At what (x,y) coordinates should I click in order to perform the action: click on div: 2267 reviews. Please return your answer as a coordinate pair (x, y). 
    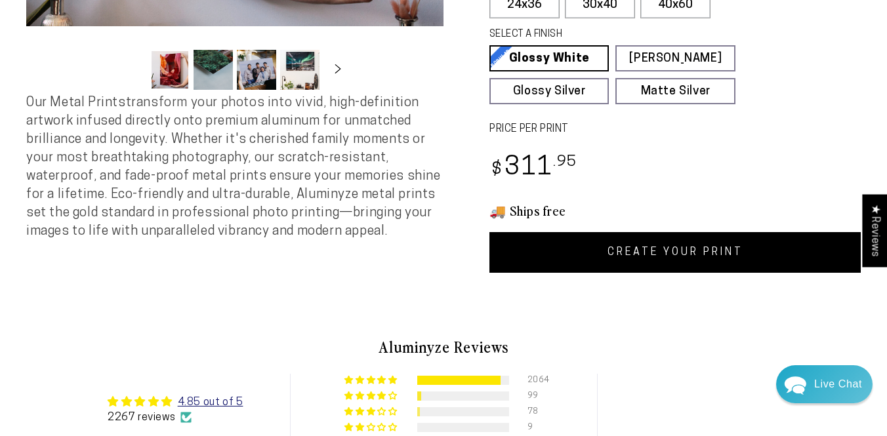
    Looking at the image, I should click on (175, 418).